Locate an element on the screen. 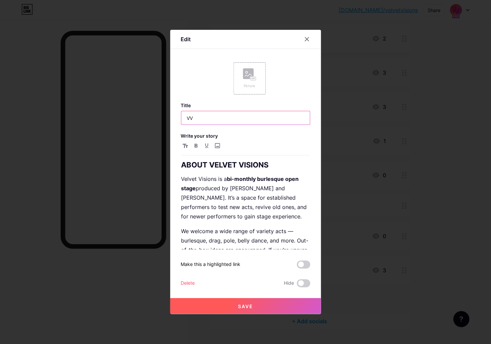 This screenshot has width=491, height=344. div: Delete is located at coordinates (188, 284).